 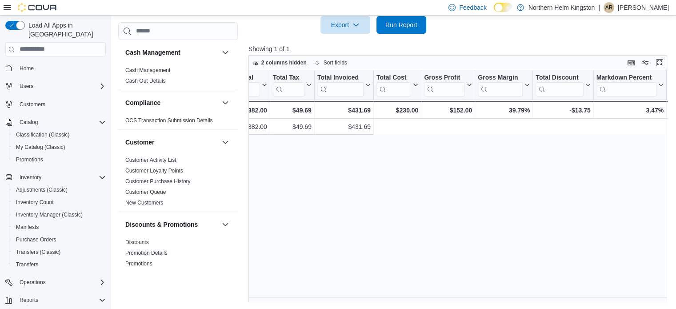 What do you see at coordinates (137, 242) in the screenshot?
I see `span: Discounts` at bounding box center [137, 242].